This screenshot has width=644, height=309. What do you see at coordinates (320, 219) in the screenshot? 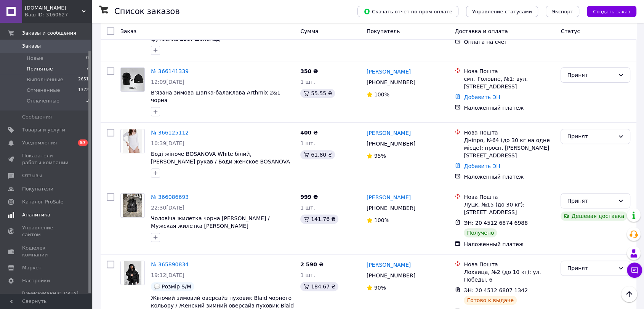
I see `div: 141.76 ₴` at bounding box center [320, 219].